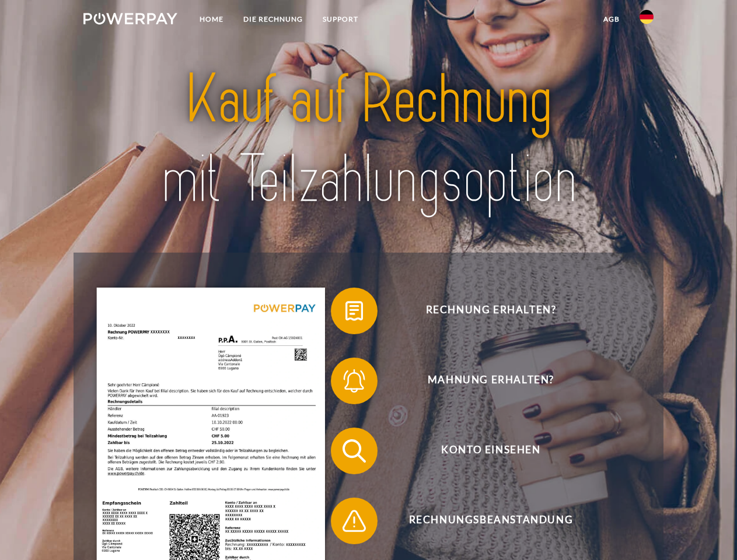 The image size is (737, 560). Describe the element at coordinates (483, 311) in the screenshot. I see `a: Rechnung erhalten?` at that location.